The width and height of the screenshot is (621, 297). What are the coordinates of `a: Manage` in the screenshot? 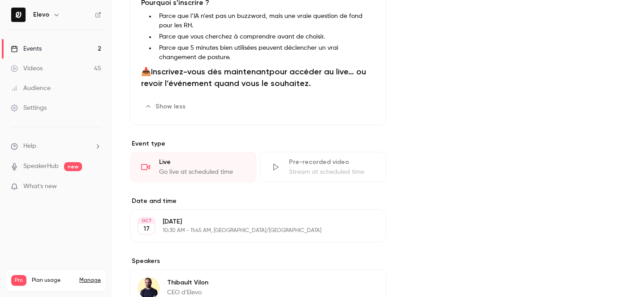 It's located at (90, 281).